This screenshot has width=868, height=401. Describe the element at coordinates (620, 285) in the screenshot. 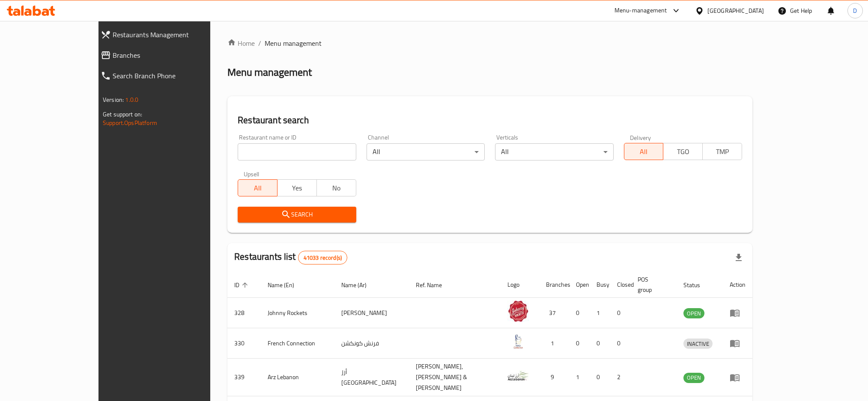

I see `th: Closed` at that location.